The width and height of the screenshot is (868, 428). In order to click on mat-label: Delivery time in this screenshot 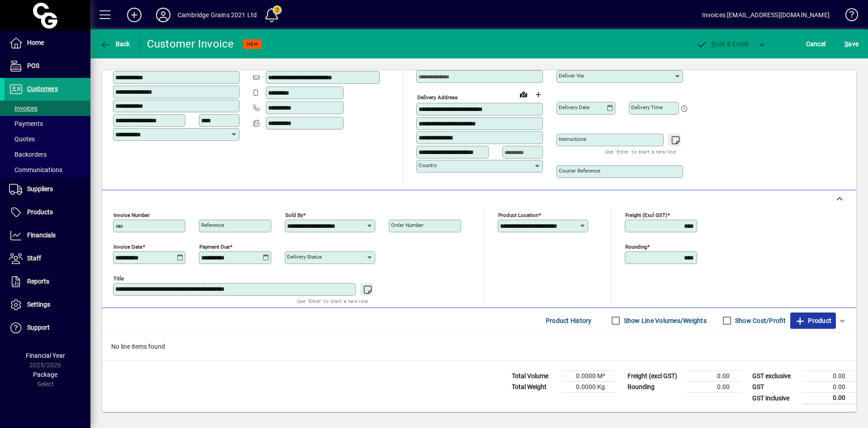, I will do `click(647, 108)`.